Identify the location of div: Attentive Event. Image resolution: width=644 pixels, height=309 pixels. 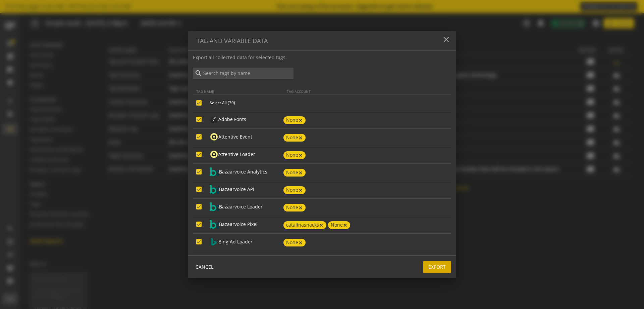
(235, 136).